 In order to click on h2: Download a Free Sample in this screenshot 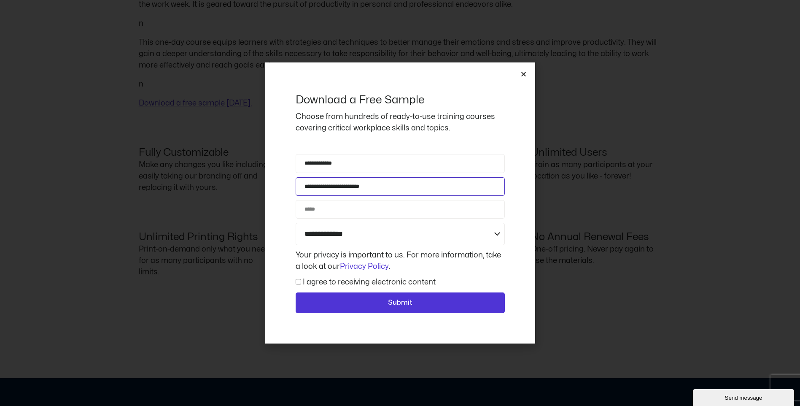, I will do `click(400, 100)`.